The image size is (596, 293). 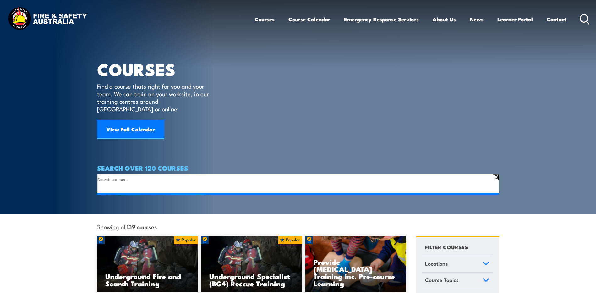 What do you see at coordinates (496, 177) in the screenshot?
I see `button: Search magnifier button` at bounding box center [496, 177].